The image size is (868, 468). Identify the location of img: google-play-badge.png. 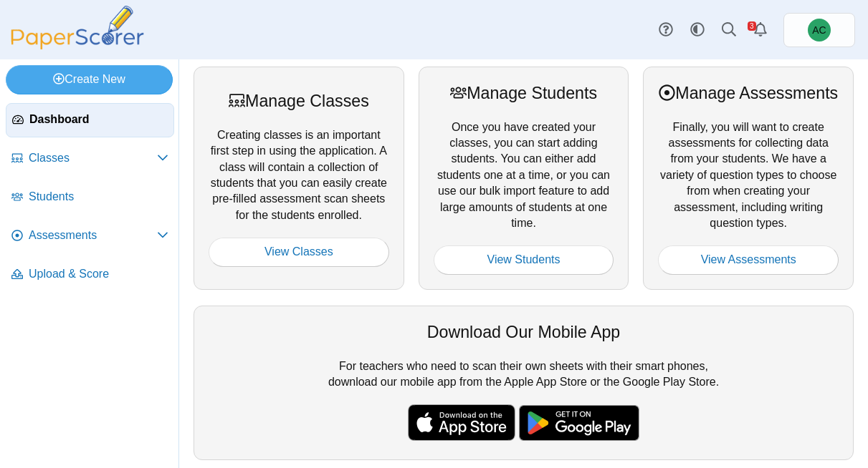
(579, 423).